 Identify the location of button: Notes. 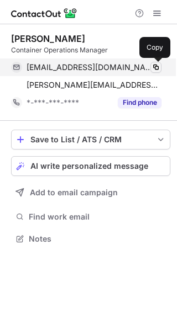
(91, 239).